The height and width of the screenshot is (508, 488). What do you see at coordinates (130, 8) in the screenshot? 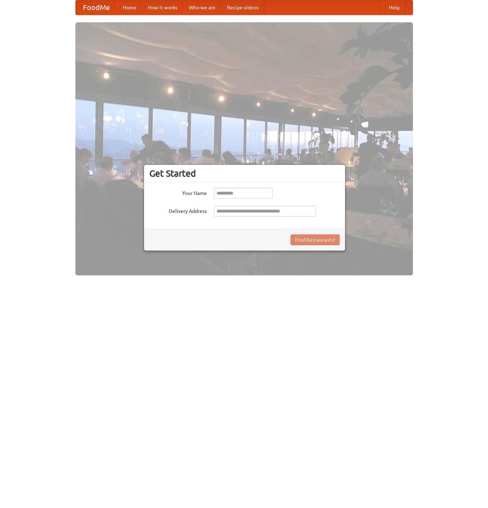
I see `a: Home` at bounding box center [130, 8].